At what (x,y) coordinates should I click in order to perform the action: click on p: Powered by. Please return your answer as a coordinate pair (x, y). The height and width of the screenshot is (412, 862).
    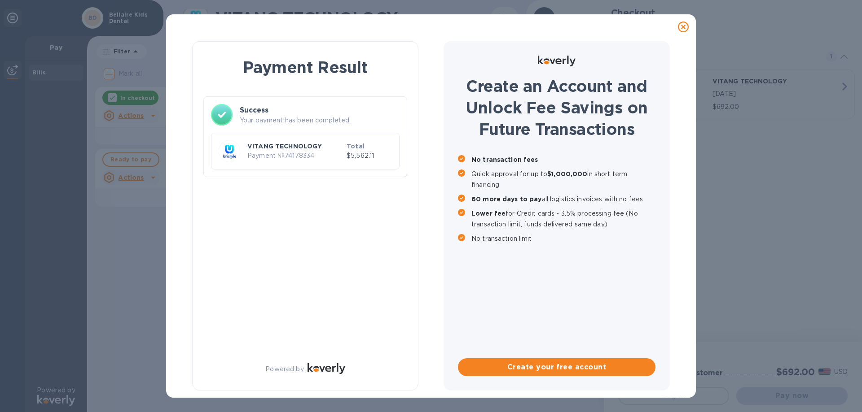
    Looking at the image, I should click on (284, 369).